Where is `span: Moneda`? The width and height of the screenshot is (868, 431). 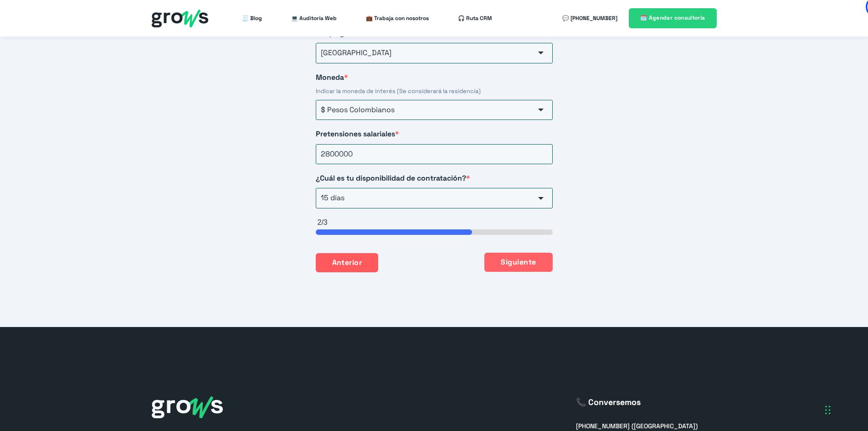
span: Moneda is located at coordinates (330, 77).